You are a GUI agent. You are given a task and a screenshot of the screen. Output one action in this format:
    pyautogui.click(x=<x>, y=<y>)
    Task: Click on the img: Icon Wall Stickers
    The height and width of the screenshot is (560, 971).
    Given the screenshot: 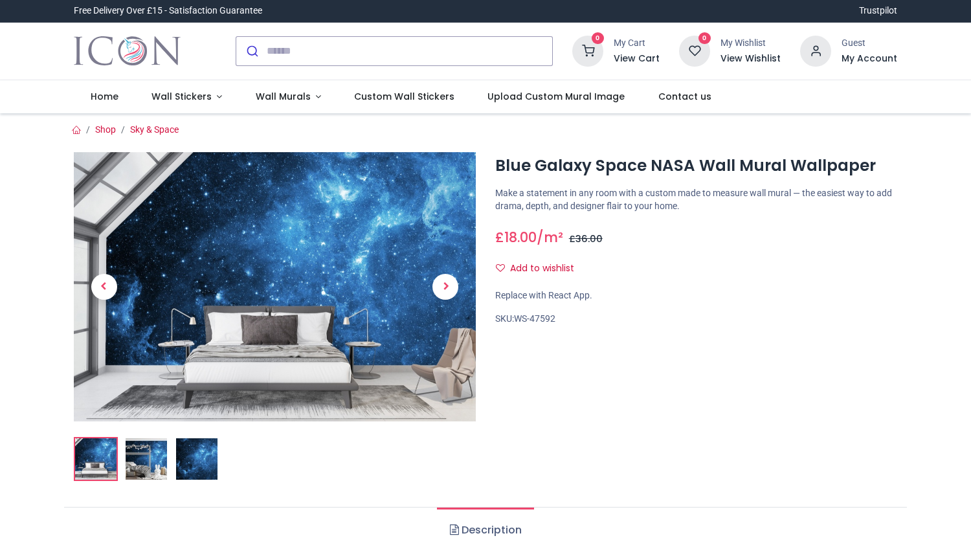 What is the action you would take?
    pyautogui.click(x=127, y=51)
    